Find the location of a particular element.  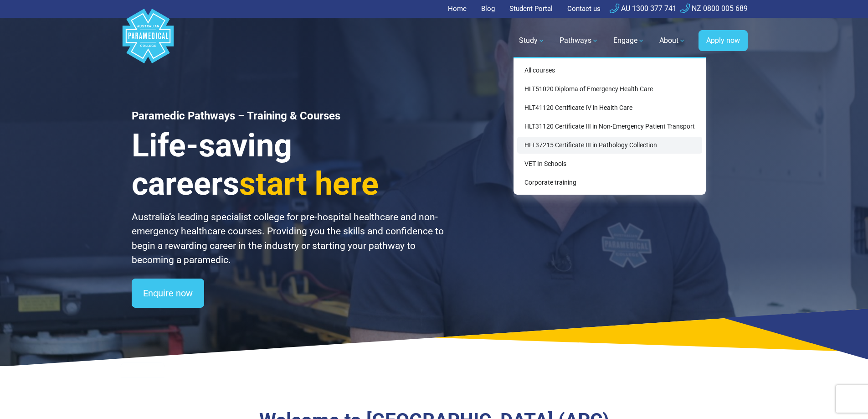

a: HLT41120 Certificate IV in Health Care is located at coordinates (609, 107).